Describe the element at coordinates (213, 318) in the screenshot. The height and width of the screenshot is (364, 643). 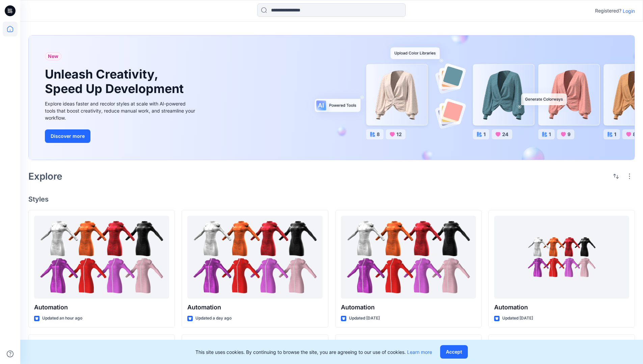
I see `p: Updated a day ago` at that location.